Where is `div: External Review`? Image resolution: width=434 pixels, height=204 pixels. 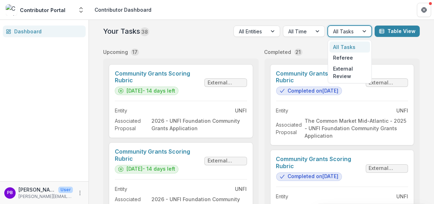
div: External Review is located at coordinates (350, 72).